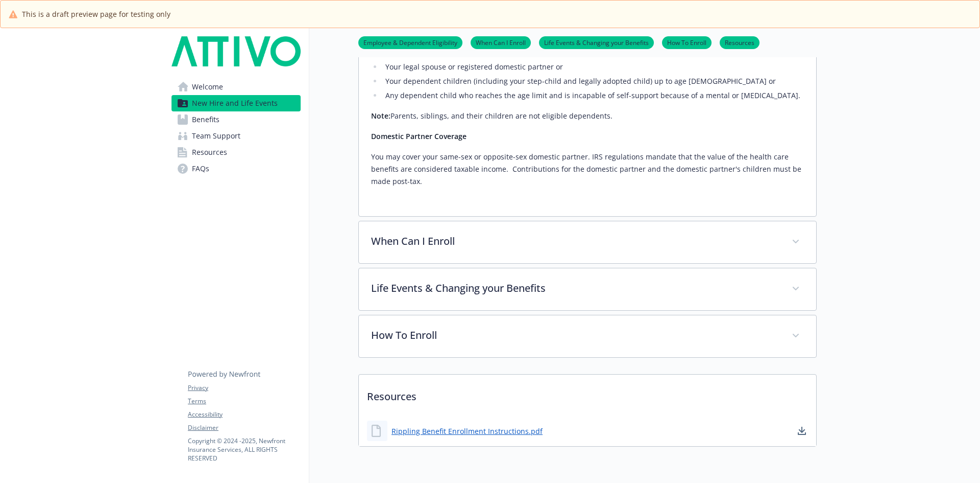 The height and width of the screenshot is (483, 980). Describe the element at coordinates (207, 87) in the screenshot. I see `span: Welcome` at that location.